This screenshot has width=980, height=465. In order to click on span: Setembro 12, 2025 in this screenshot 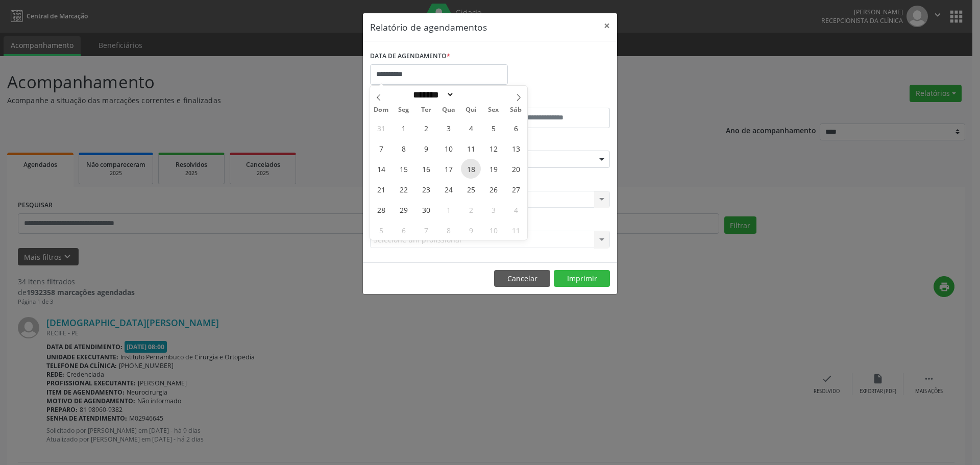, I will do `click(493, 148)`.